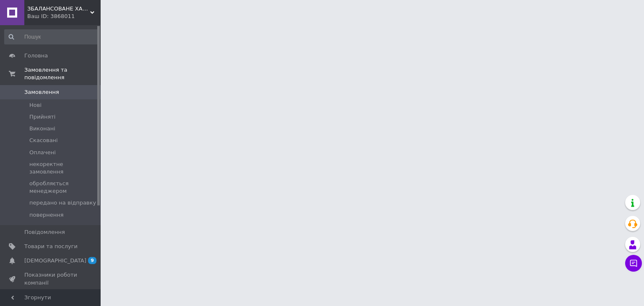 The image size is (644, 306). I want to click on span: ЗБАЛАНСОВАНЕ ХАРЧУВАННЯ, so click(59, 9).